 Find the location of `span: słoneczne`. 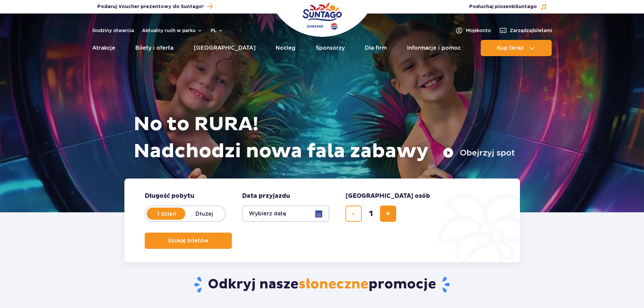

span: słoneczne is located at coordinates (333, 284).